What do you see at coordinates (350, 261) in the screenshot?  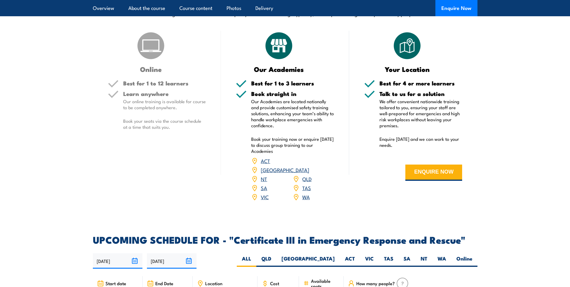 I see `label: ACT` at bounding box center [350, 261].